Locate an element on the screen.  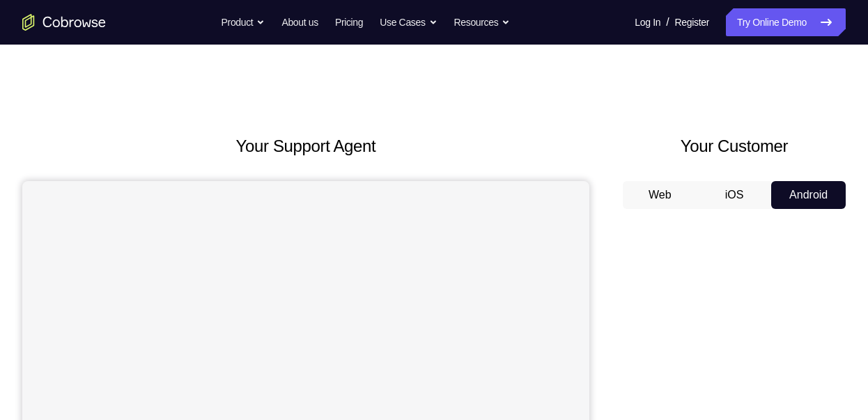
a: Try Online Demo is located at coordinates (786, 22).